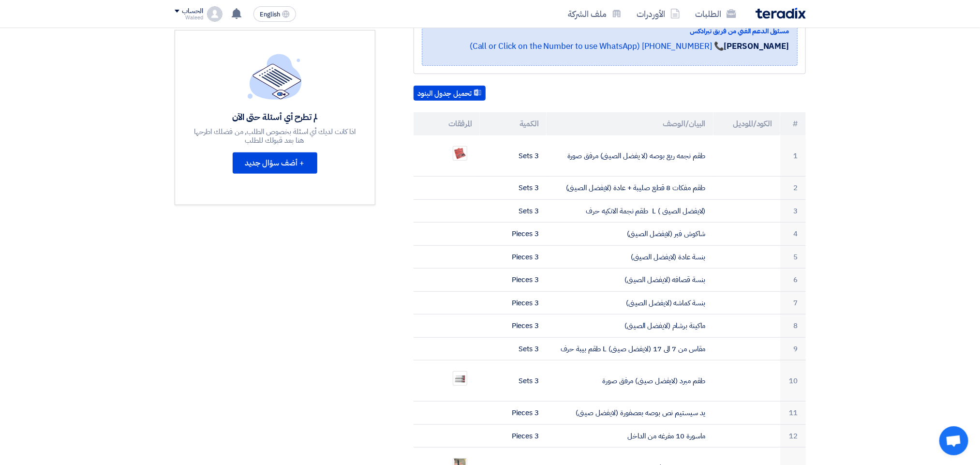  What do you see at coordinates (793, 211) in the screenshot?
I see `td: 3` at bounding box center [793, 211].